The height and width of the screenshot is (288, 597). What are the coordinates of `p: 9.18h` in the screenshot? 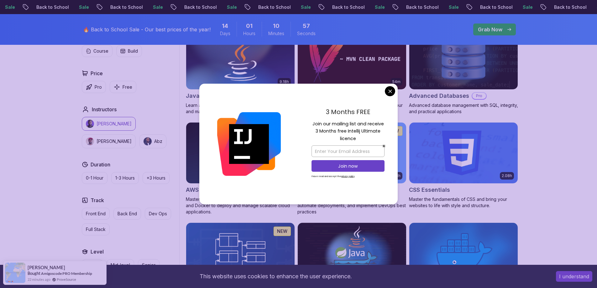 It's located at (284, 82).